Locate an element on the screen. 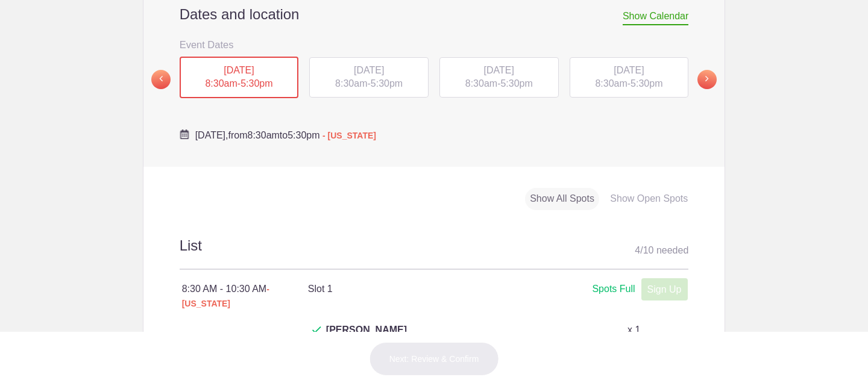 Image resolution: width=868 pixels, height=386 pixels. div: 8:30 AM - 10:30 AM is located at coordinates (245, 297).